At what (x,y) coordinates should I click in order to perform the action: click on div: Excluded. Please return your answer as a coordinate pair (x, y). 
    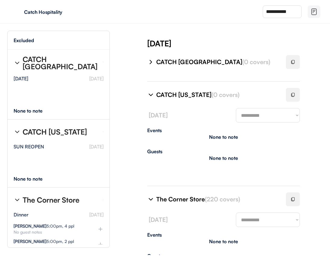
    Looking at the image, I should click on (24, 40).